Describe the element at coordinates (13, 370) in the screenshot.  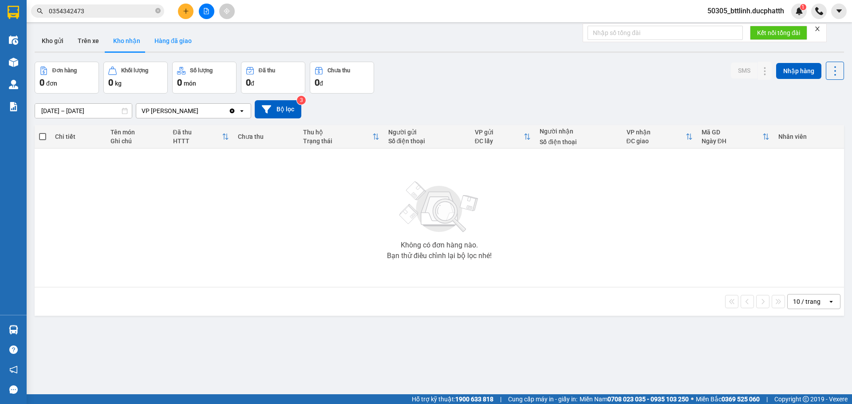
I see `span: notification` at that location.